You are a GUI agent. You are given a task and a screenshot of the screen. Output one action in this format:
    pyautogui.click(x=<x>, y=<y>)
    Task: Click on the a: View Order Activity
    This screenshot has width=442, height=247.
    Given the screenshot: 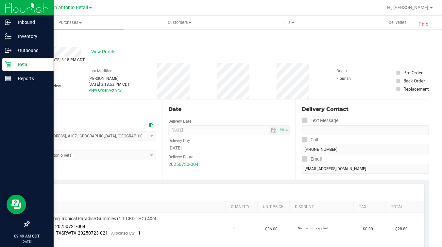 What is the action you would take?
    pyautogui.click(x=105, y=90)
    